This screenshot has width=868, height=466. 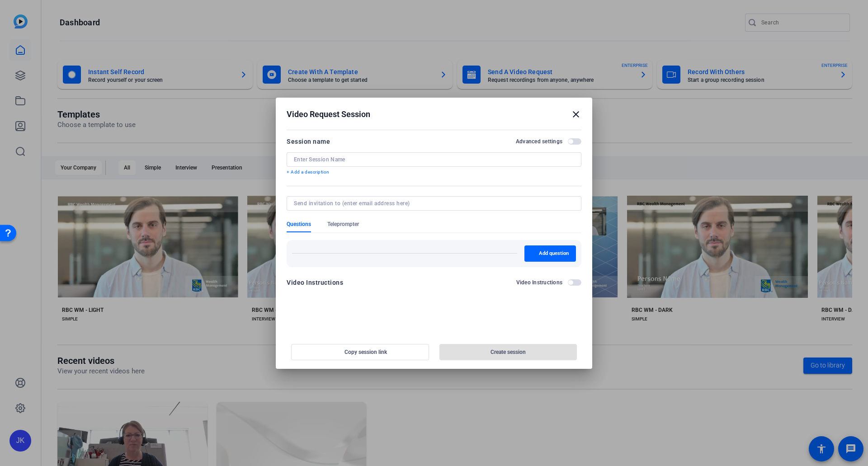 I want to click on input: Enter Session Name, so click(x=434, y=159).